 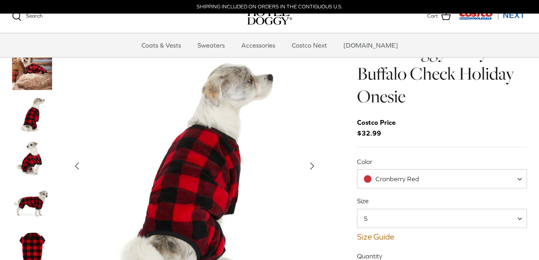 I want to click on a: Visit Costco Next, so click(x=493, y=18).